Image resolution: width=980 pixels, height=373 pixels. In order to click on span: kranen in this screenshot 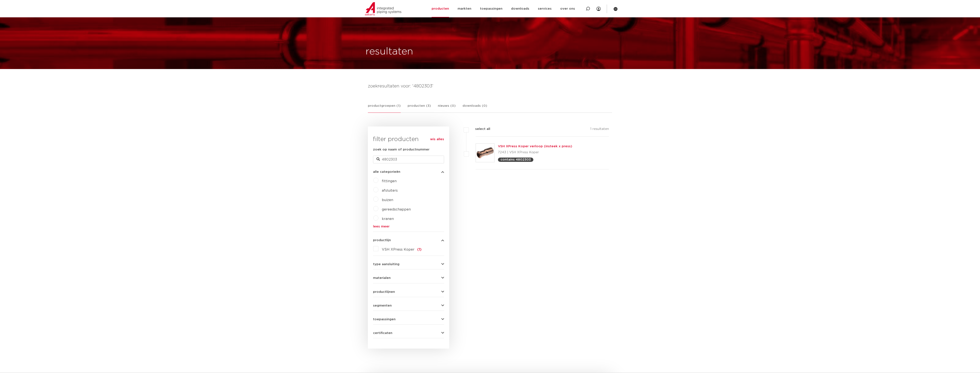, I will do `click(388, 219)`.